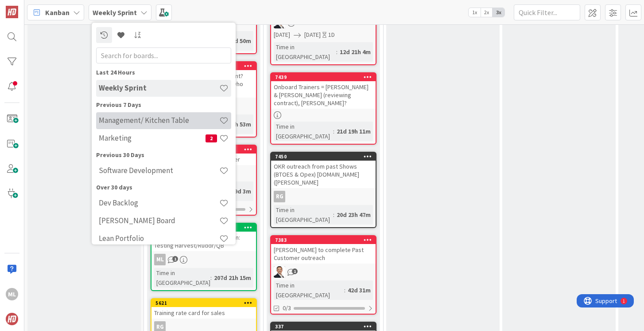 Image resolution: width=644 pixels, height=331 pixels. Describe the element at coordinates (356, 52) in the screenshot. I see `div: 12d 21h 4m` at that location.